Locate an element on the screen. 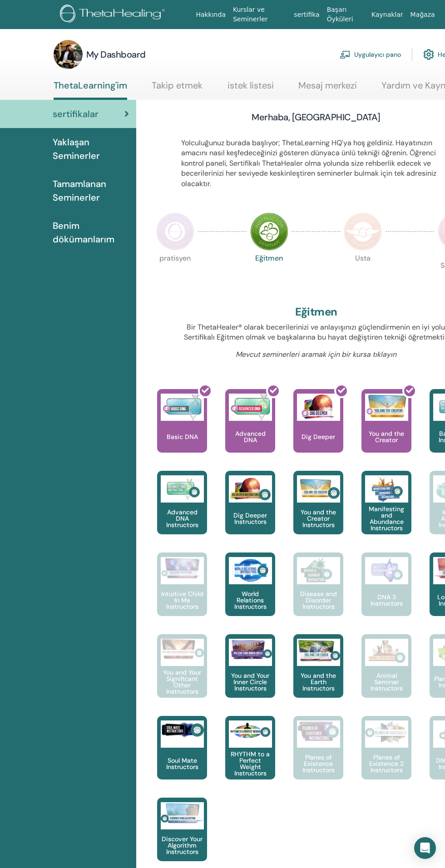 The image size is (445, 868). p: Disease and Disorder Instructors is located at coordinates (318, 600).